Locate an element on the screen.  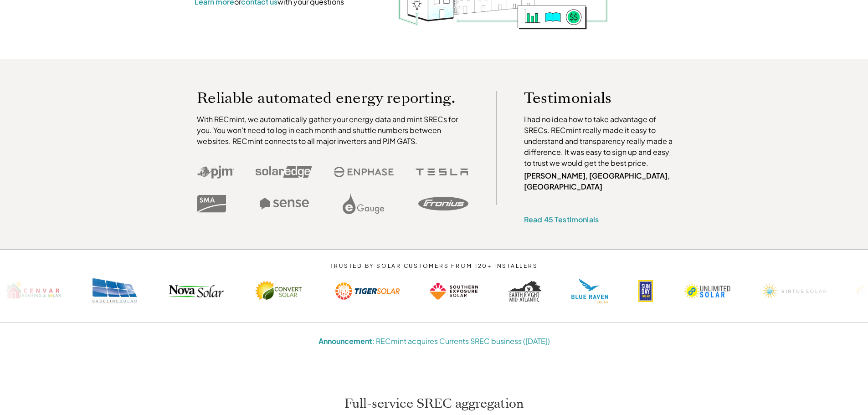
a: Read 45 Testimonials is located at coordinates (561, 219).